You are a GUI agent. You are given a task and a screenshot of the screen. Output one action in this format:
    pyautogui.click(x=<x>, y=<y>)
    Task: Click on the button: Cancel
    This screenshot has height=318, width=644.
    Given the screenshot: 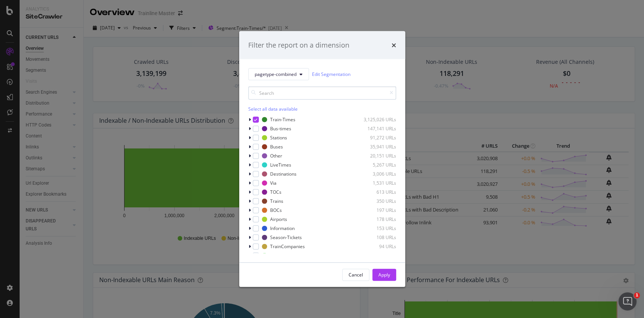 What is the action you would take?
    pyautogui.click(x=356, y=275)
    